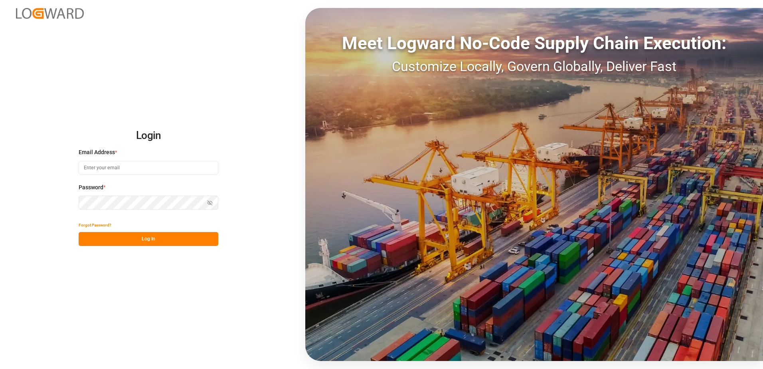  Describe the element at coordinates (534, 43) in the screenshot. I see `div: Meet Logward No-Code Supply Chain Execution:` at that location.